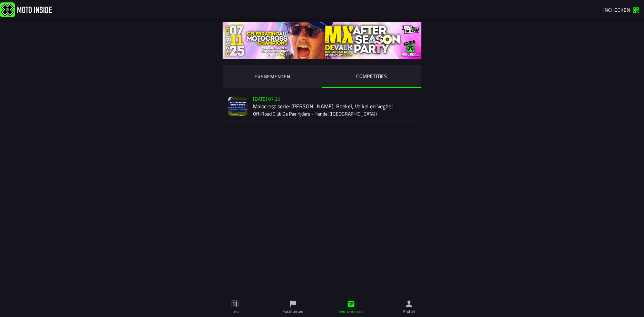  I want to click on img: event-image, so click(238, 106).